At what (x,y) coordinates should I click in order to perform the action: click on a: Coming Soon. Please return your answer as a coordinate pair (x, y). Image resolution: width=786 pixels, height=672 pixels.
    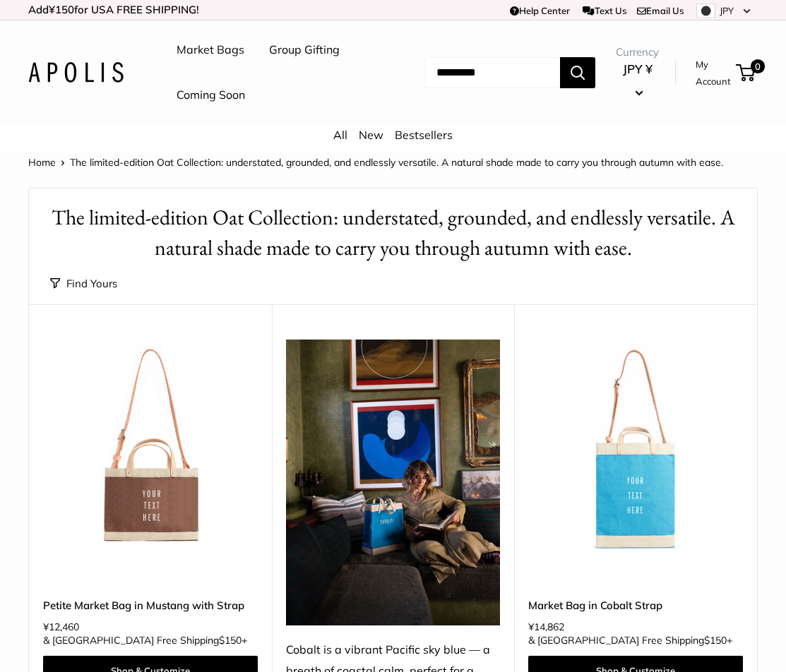
    Looking at the image, I should click on (211, 95).